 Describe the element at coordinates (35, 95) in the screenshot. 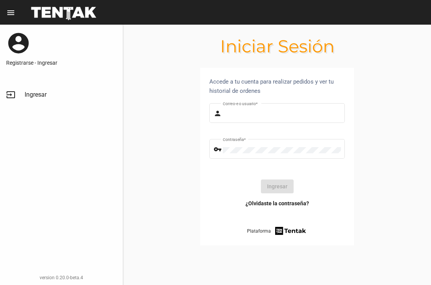

I see `span: Ingresar` at that location.